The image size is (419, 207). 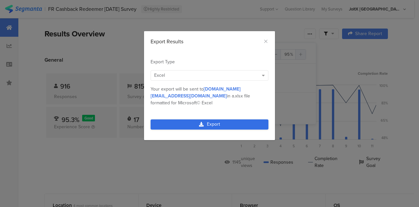 What do you see at coordinates (210, 85) in the screenshot?
I see `div: dialog` at bounding box center [210, 85].